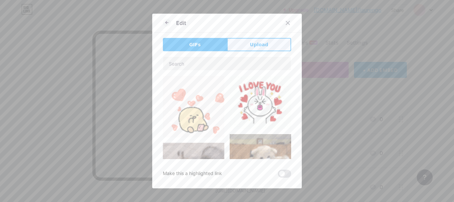 The height and width of the screenshot is (202, 454). Describe the element at coordinates (192, 173) in the screenshot. I see `div: Make this a highlighted link` at that location.